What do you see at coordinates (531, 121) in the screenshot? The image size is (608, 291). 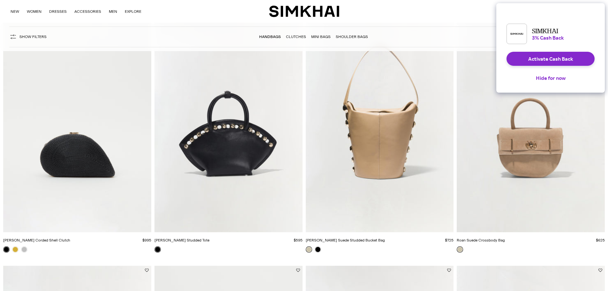 I see `img: Roan Suede Crossbody Bag` at bounding box center [531, 121].